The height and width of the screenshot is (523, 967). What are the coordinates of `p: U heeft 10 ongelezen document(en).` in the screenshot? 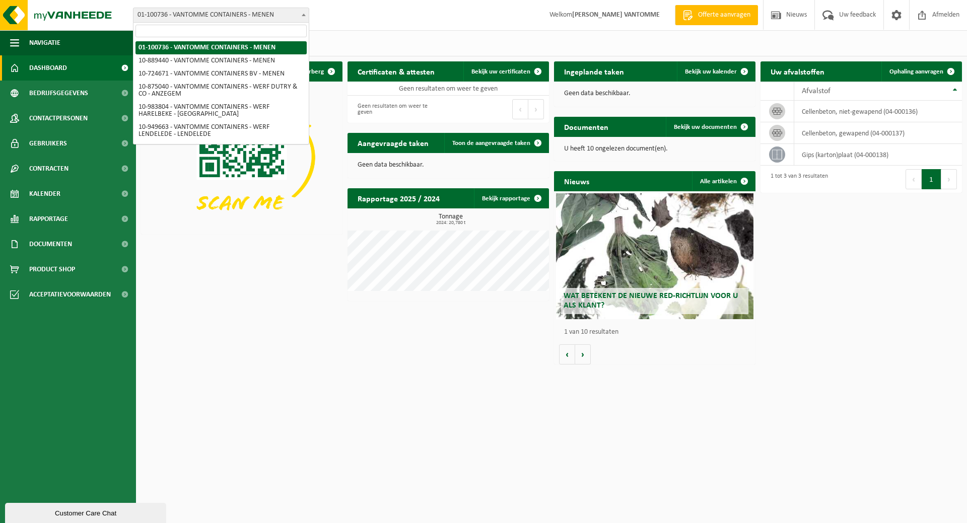 It's located at (654, 149).